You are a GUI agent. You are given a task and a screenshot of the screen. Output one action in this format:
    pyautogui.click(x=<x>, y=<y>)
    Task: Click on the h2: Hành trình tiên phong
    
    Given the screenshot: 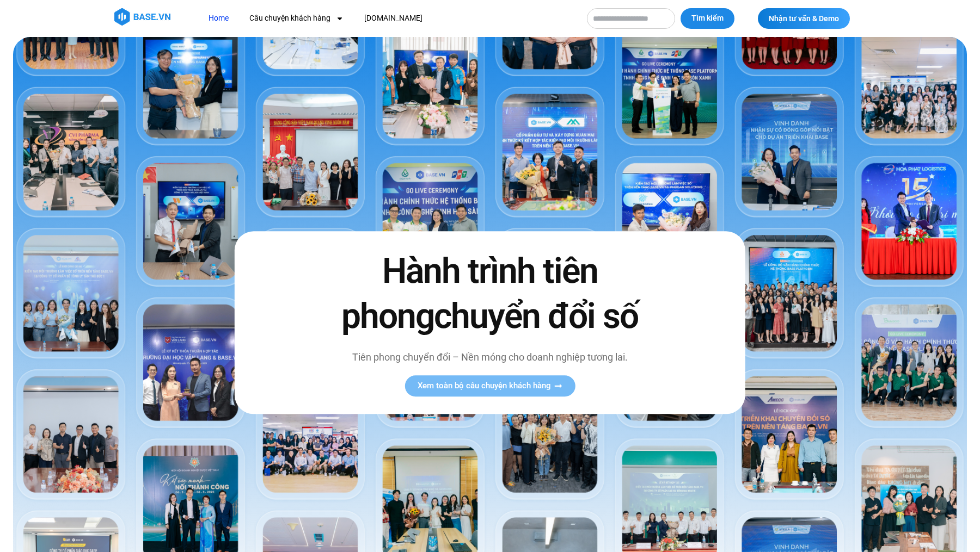 What is the action you would take?
    pyautogui.click(x=490, y=294)
    